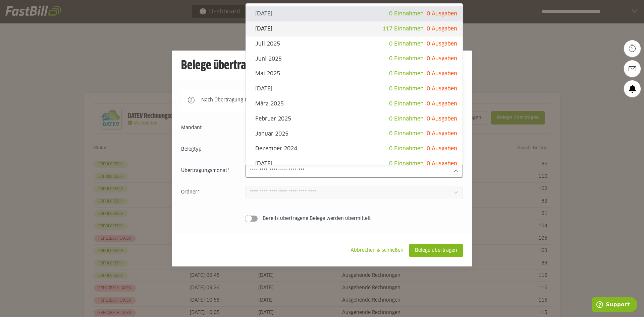 The image size is (644, 317). Describe the element at coordinates (354, 104) in the screenshot. I see `sl-option: März 2025` at that location.